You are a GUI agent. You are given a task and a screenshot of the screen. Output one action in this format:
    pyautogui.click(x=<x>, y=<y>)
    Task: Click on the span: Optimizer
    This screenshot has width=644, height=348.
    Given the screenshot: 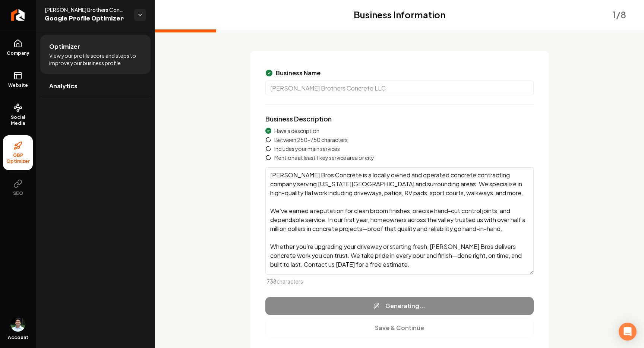 What is the action you would take?
    pyautogui.click(x=65, y=46)
    